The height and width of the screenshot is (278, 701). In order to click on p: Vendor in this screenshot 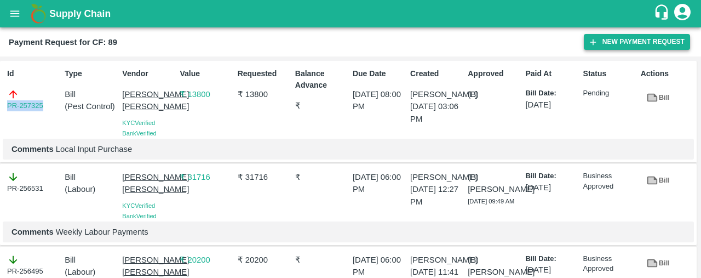, I will do `click(148, 73)`.